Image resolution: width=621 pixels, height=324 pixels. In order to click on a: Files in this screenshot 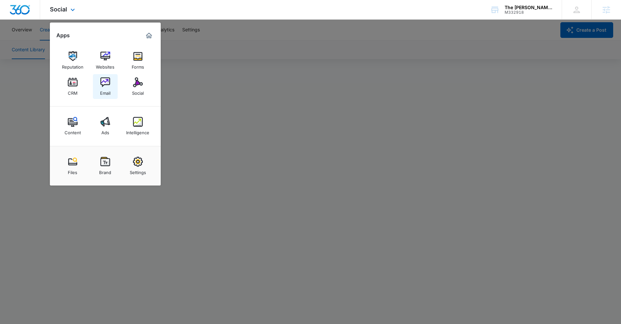, I will do `click(73, 166)`.